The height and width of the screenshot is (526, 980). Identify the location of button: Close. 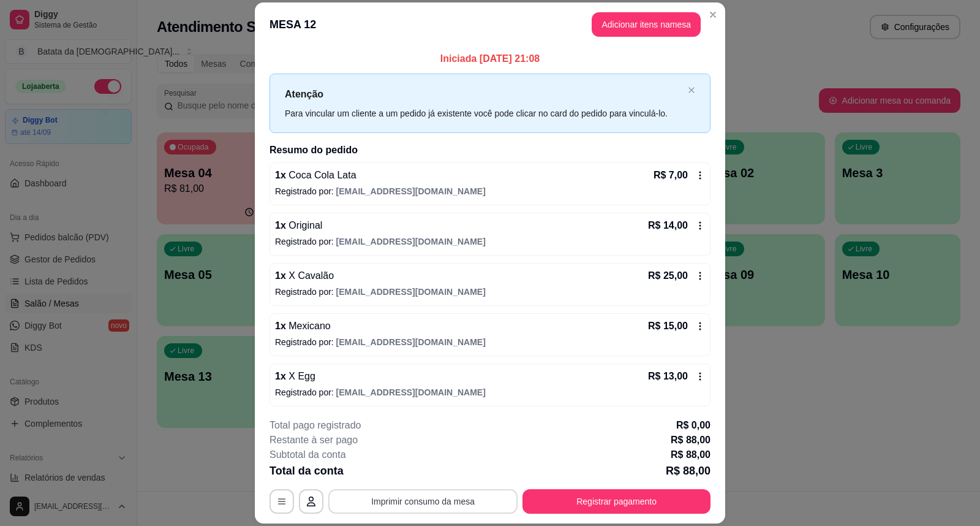
(713, 15).